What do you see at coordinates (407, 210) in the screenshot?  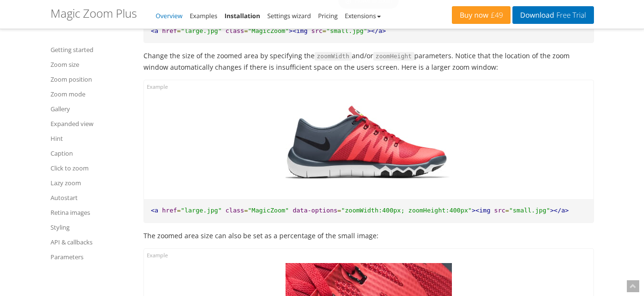 I see `span: "zoomWidth:400px; zoomHeight:400px"` at bounding box center [407, 210].